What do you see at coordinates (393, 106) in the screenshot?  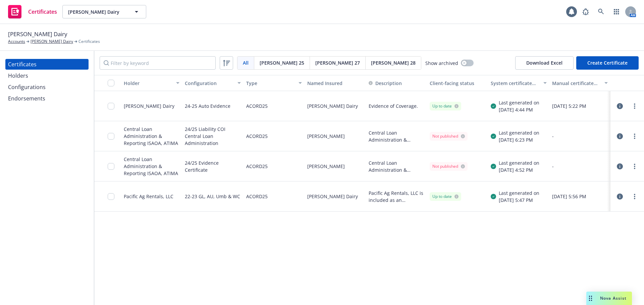 I see `span: Evidence of Coverage.` at bounding box center [393, 106].